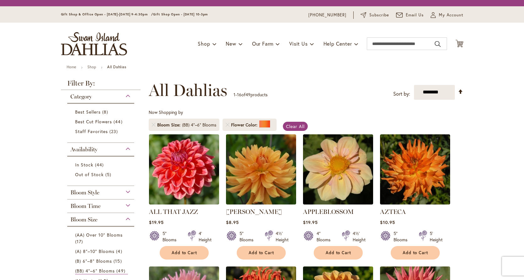  Describe the element at coordinates (451, 15) in the screenshot. I see `span: My Account` at that location.